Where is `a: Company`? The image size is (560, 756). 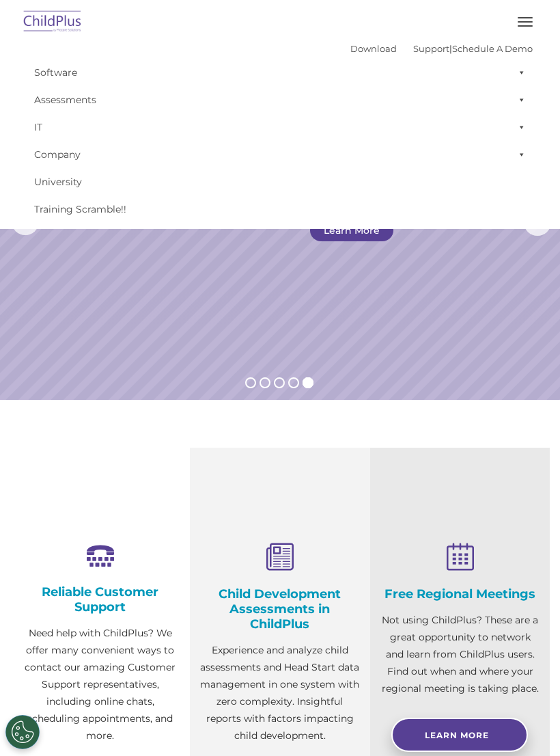 a: Company is located at coordinates (280, 154).